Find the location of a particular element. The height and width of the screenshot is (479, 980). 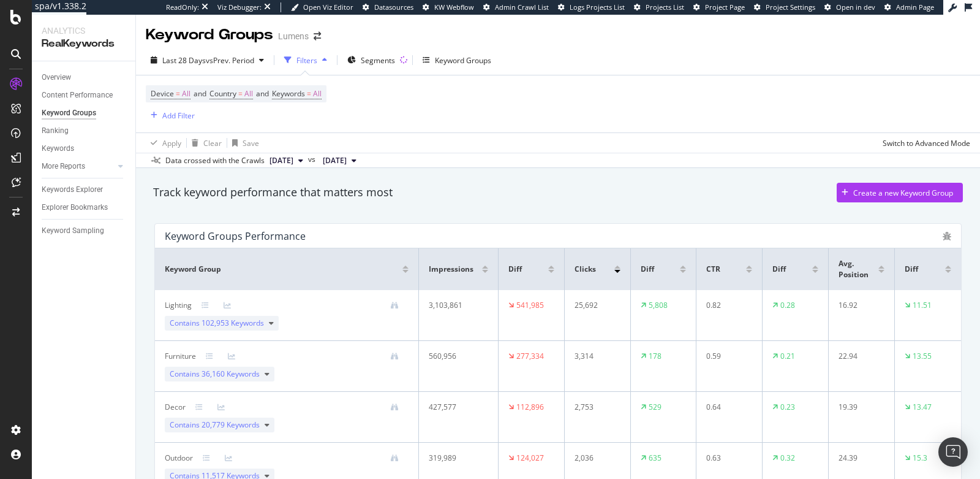

div: 3,103,861 is located at coordinates (455, 305).